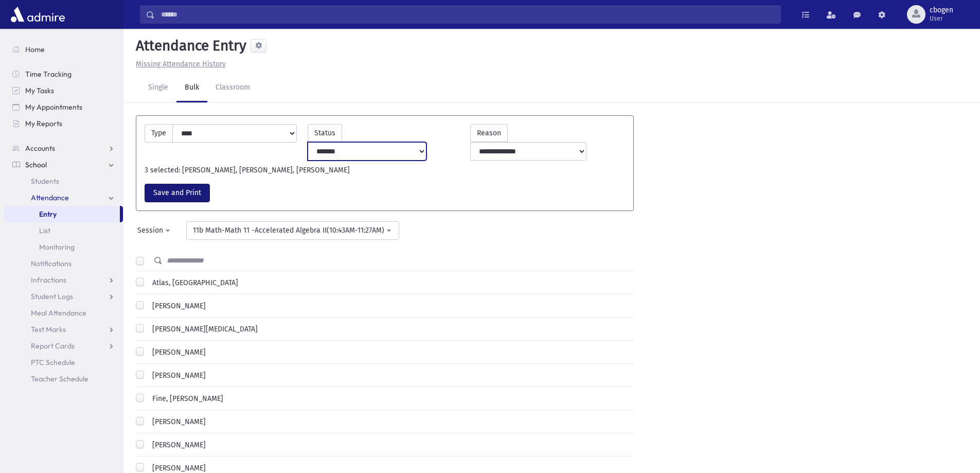 This screenshot has height=473, width=980. I want to click on span: Teacher Schedule, so click(60, 379).